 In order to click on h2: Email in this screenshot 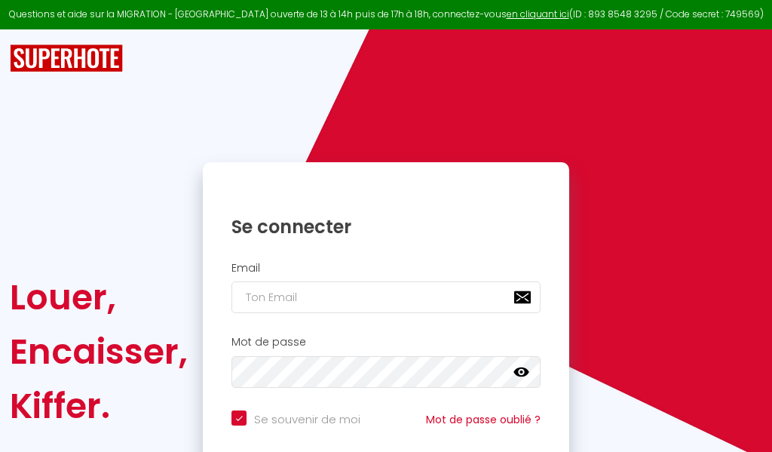, I will do `click(386, 268)`.